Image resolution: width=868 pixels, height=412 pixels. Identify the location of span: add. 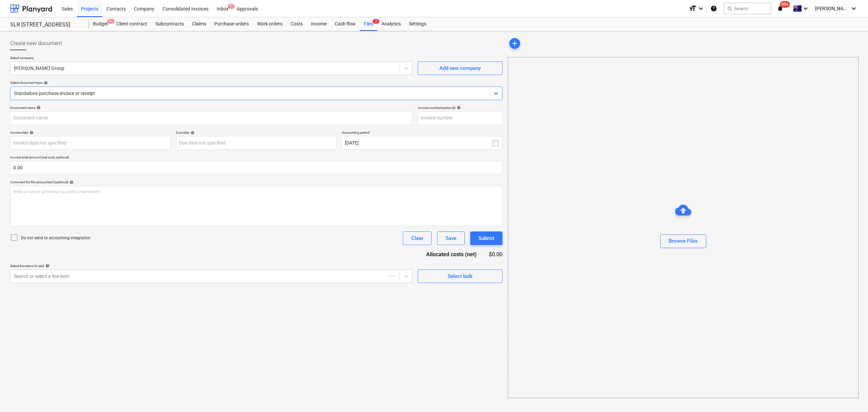
(515, 43).